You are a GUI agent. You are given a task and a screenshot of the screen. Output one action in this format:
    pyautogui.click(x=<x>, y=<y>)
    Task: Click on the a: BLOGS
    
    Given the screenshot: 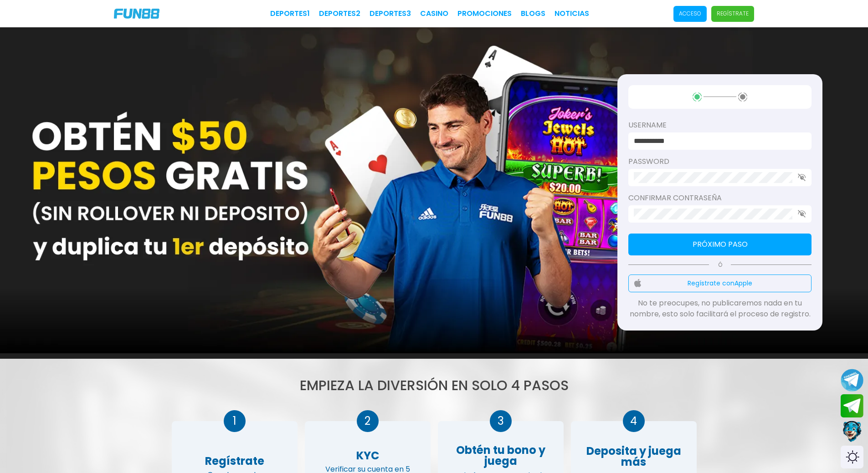 What is the action you would take?
    pyautogui.click(x=533, y=14)
    